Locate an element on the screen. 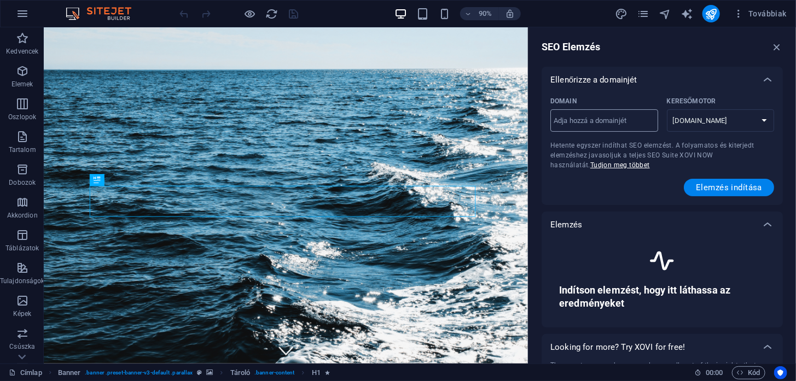  button: Továbbiak is located at coordinates (760, 14).